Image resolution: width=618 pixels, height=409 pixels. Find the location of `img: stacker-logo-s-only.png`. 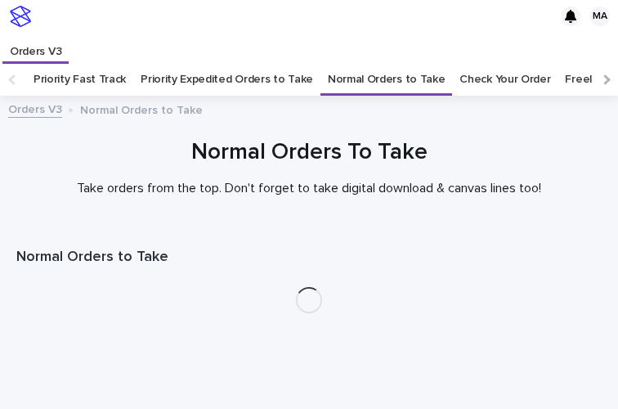

img: stacker-logo-s-only.png is located at coordinates (20, 16).